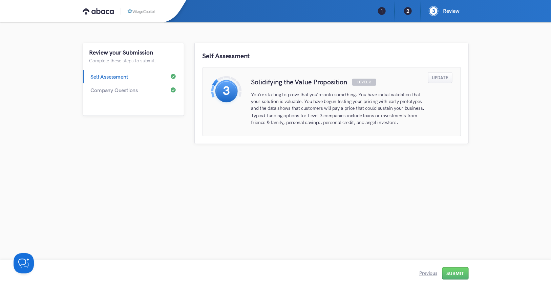 The width and height of the screenshot is (551, 287). Describe the element at coordinates (135, 53) in the screenshot. I see `h3: Review your Submission` at that location.